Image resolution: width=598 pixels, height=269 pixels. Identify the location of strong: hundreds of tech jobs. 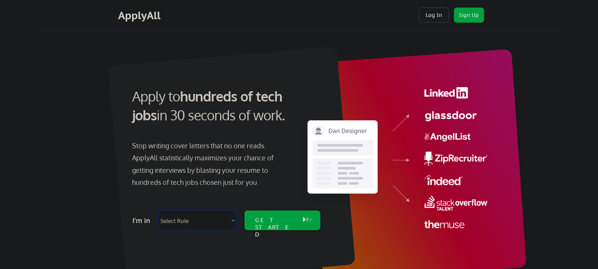
(209, 105).